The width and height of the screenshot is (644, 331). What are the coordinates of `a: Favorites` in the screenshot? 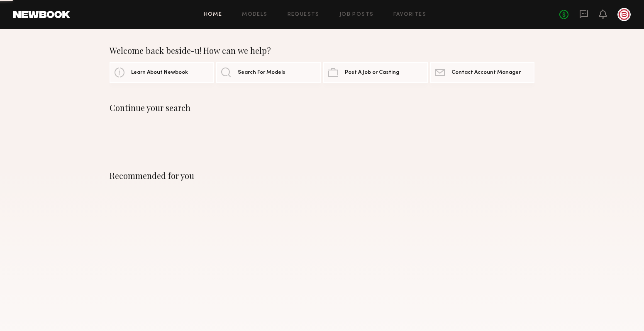 It's located at (410, 14).